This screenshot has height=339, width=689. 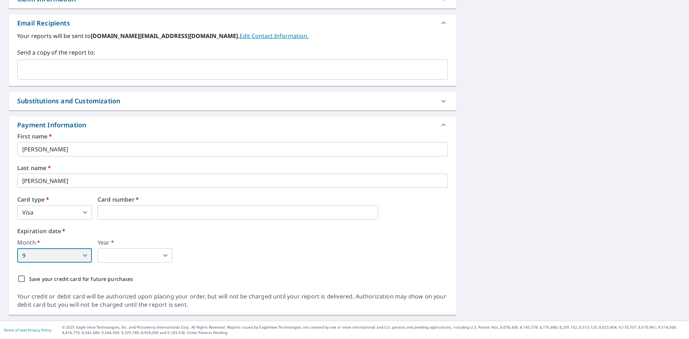 I want to click on label: Send a copy of the report to:, so click(x=233, y=52).